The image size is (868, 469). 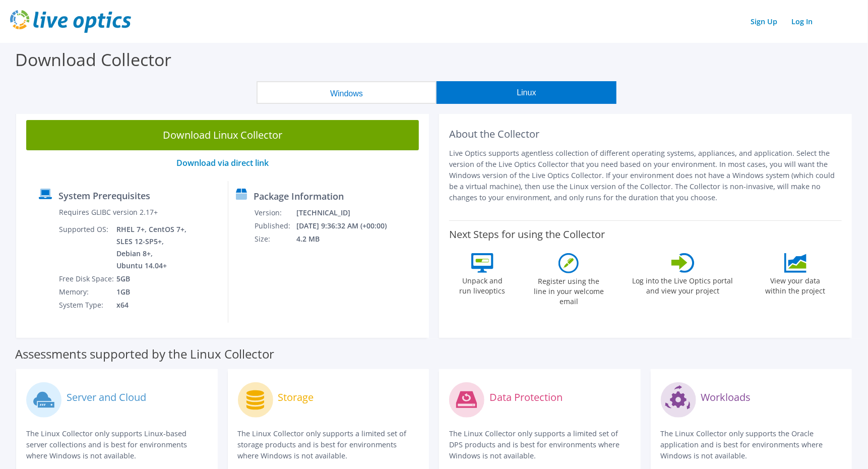 What do you see at coordinates (483, 284) in the screenshot?
I see `label: Unpack and run liveoptics` at bounding box center [483, 284].